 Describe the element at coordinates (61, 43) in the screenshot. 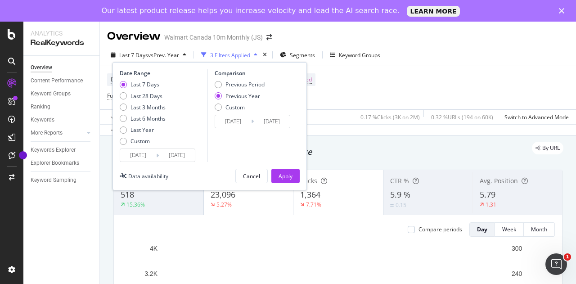

I see `div: RealKeywords` at that location.